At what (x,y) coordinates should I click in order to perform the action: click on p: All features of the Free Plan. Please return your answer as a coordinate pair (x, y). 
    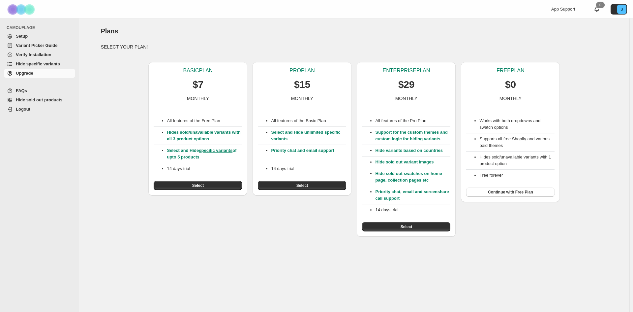
    Looking at the image, I should click on (205, 121).